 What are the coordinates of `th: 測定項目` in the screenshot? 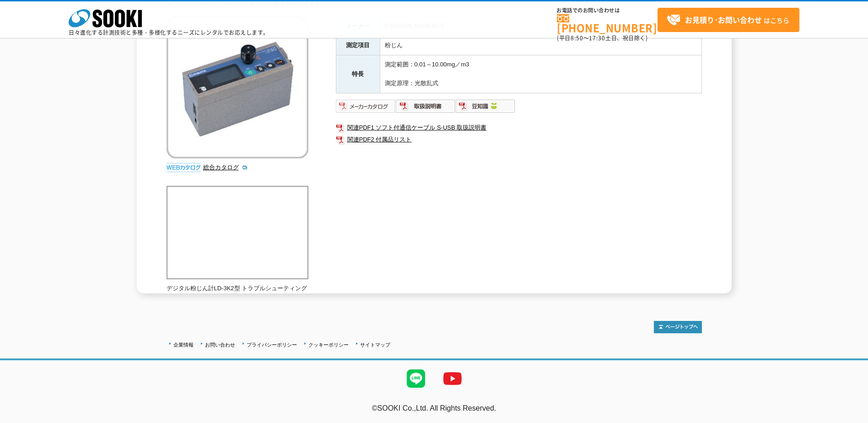 It's located at (358, 45).